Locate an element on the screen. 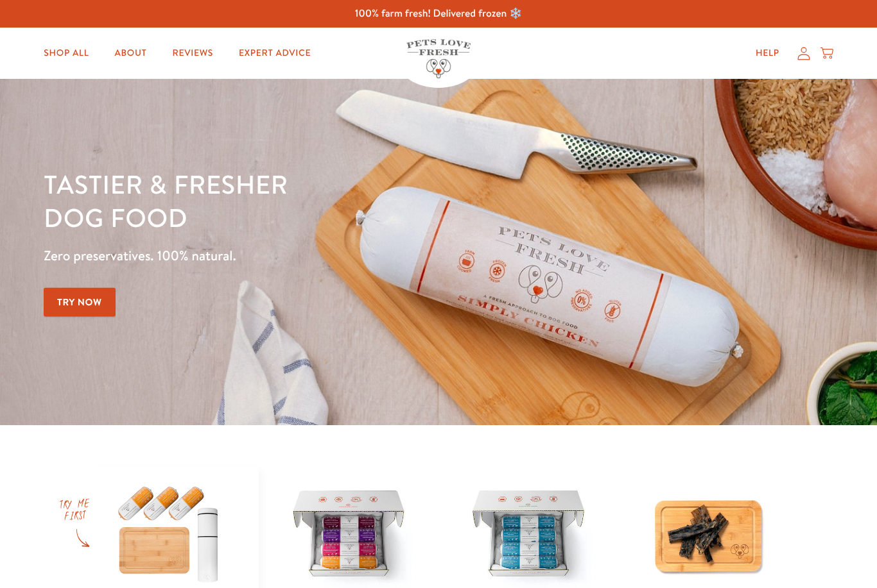 This screenshot has height=588, width=877. a: About is located at coordinates (130, 53).